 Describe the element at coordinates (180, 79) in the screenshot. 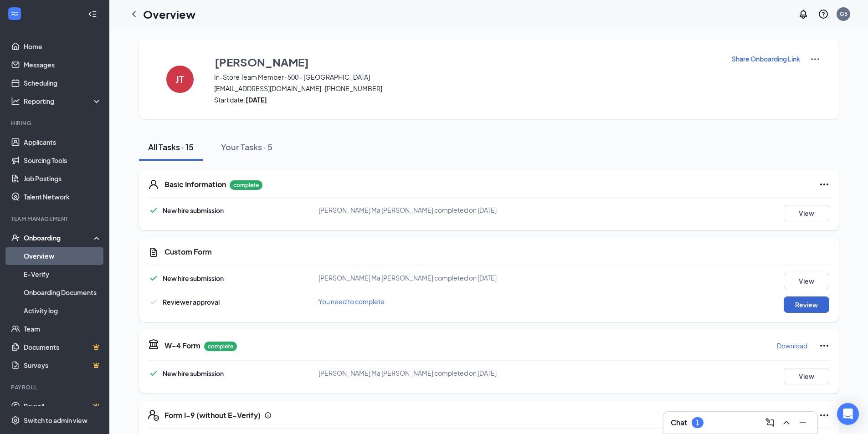

I see `h4: JT` at that location.